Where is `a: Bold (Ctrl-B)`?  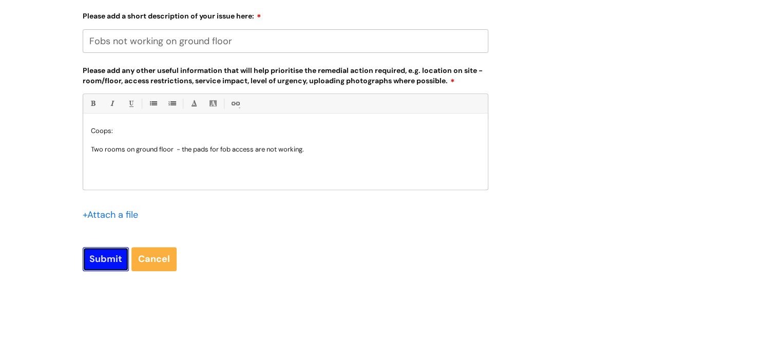 a: Bold (Ctrl-B) is located at coordinates (92, 103).